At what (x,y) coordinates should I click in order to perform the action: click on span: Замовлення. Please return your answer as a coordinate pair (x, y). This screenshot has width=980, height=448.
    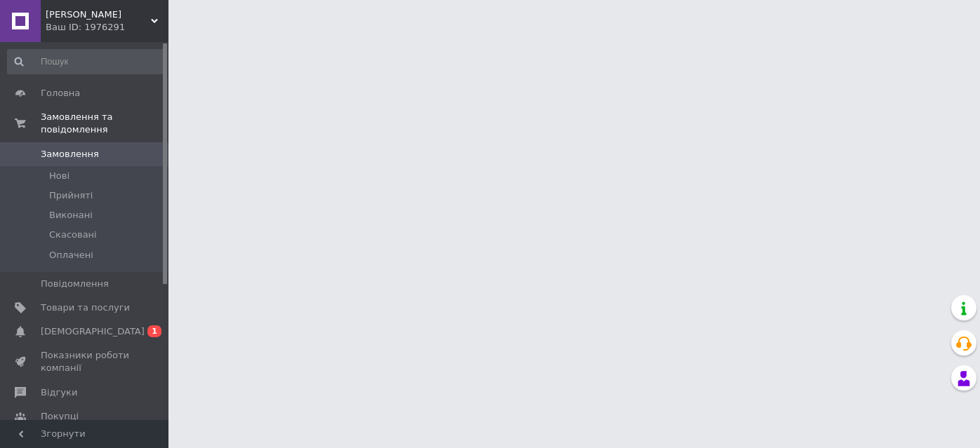
    Looking at the image, I should click on (70, 154).